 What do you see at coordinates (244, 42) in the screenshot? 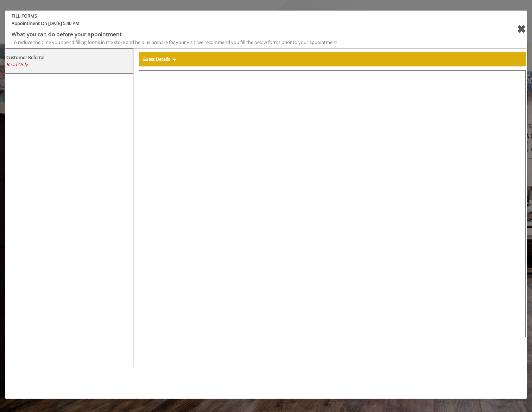
I see `div: To reduce the time you spend filling forms in the store and help us prepare for your visit, we re...` at bounding box center [244, 42].